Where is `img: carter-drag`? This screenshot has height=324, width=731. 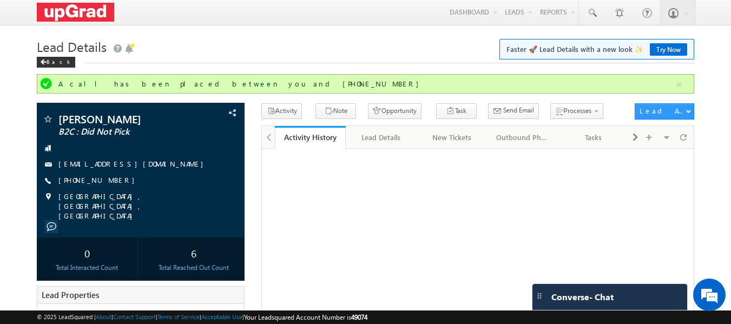 img: carter-drag is located at coordinates (540, 296).